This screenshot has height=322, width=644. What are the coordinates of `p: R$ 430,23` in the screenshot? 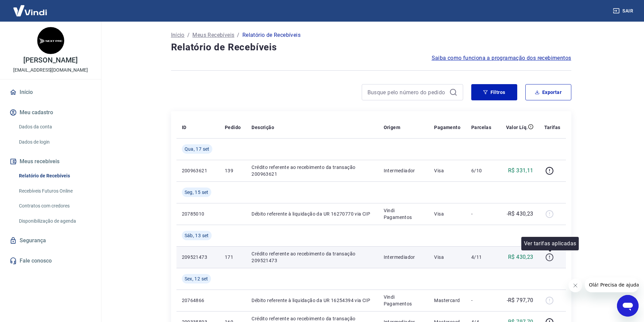 It's located at (521, 257).